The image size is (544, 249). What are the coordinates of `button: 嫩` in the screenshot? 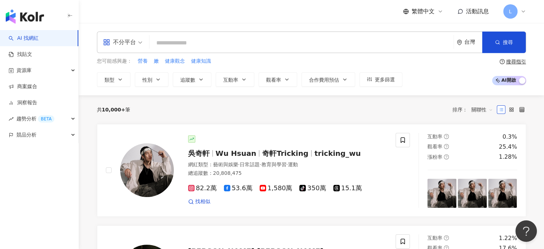 It's located at (156, 61).